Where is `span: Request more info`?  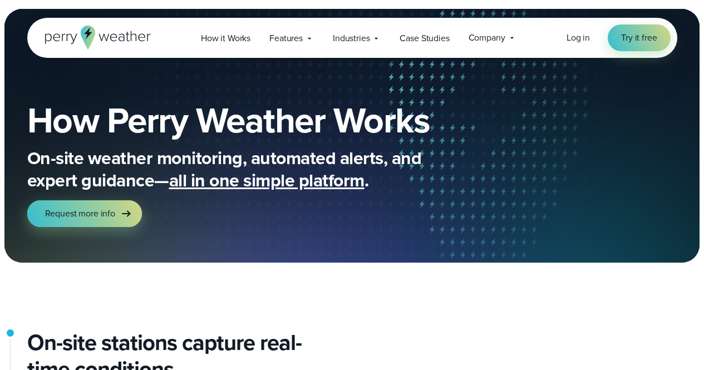 span: Request more info is located at coordinates (80, 214).